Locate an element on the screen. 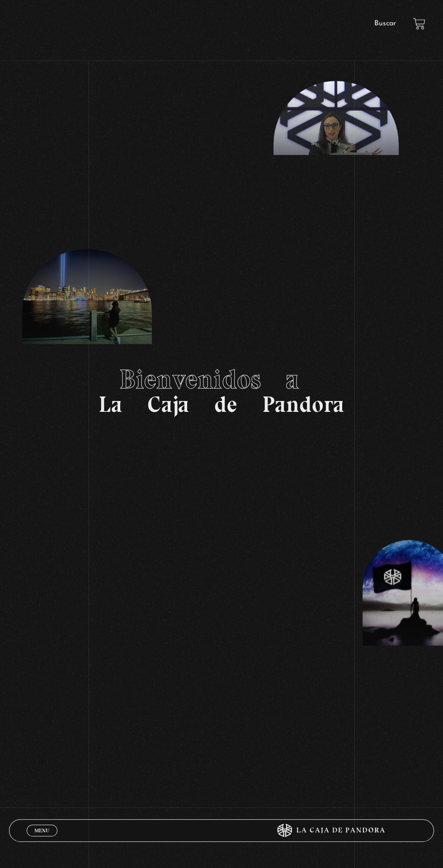 Image resolution: width=443 pixels, height=868 pixels. span: Bienvenidos a is located at coordinates (222, 379).